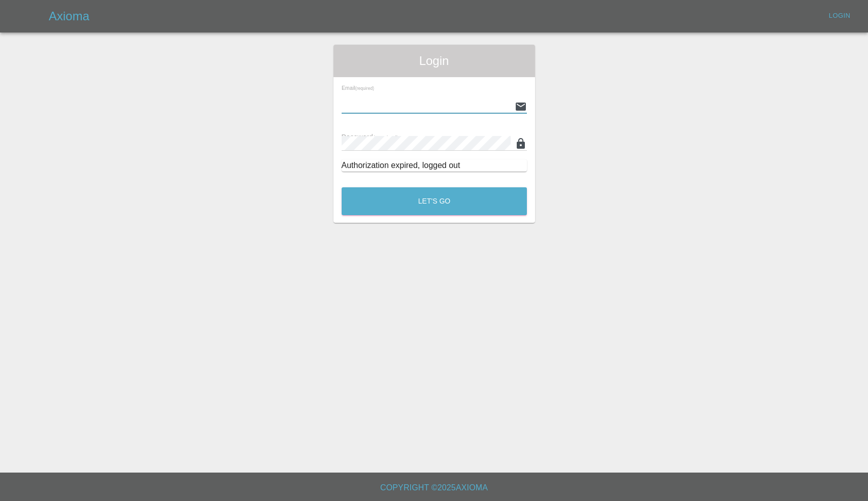 This screenshot has width=868, height=501. I want to click on button: Let's Go, so click(434, 201).